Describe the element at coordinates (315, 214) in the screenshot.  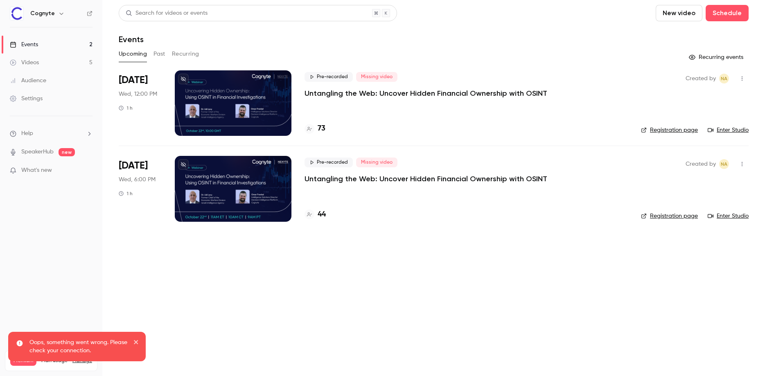
I see `a: 44` at that location.